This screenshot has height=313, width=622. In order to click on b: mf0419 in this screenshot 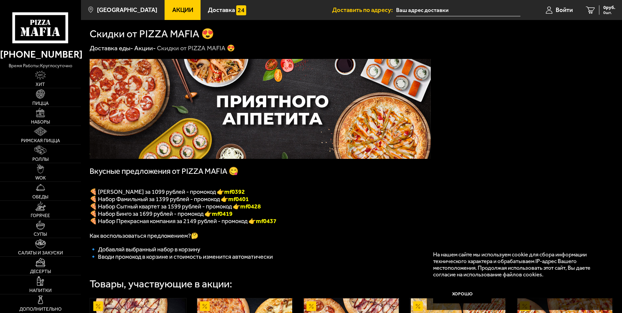, I will do `click(222, 214)`.